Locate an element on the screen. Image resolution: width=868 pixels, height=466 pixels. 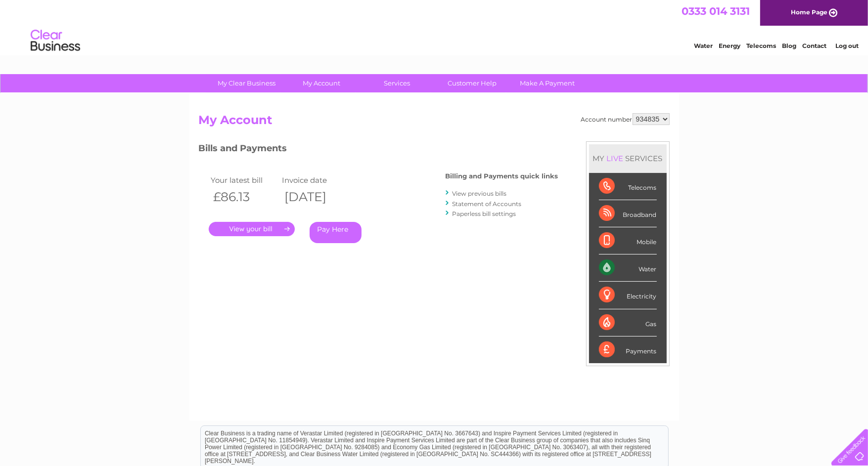
span: 0333 014 3131 is located at coordinates (716, 11).